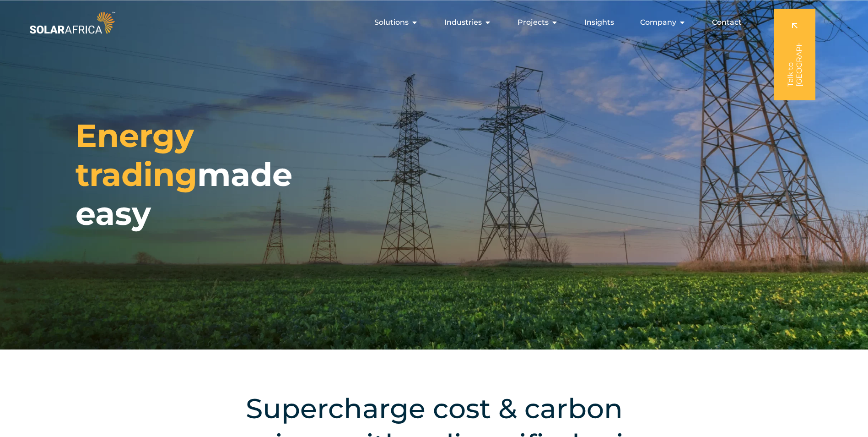 This screenshot has height=437, width=868. Describe the element at coordinates (658, 22) in the screenshot. I see `span: Company` at that location.